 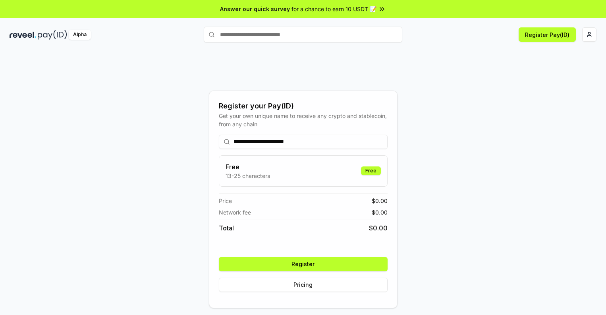 What do you see at coordinates (225, 201) in the screenshot?
I see `span: Price` at bounding box center [225, 201].